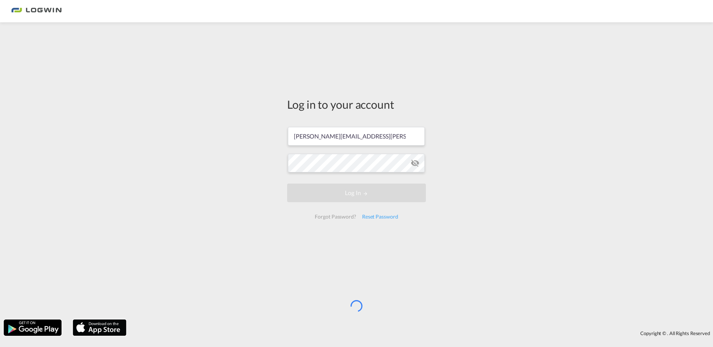  I want to click on div: Copyright © . All Rights Reserved, so click(421, 334).